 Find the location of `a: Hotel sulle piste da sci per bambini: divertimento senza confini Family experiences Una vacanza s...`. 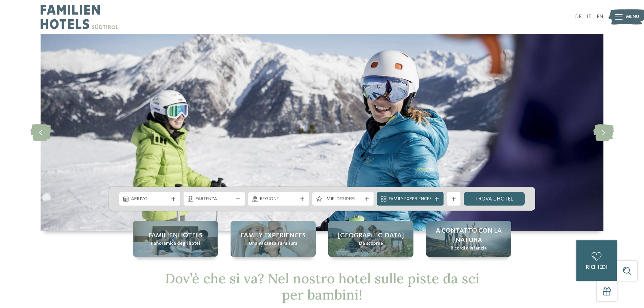

a: Hotel sulle piste da sci per bambini: divertimento senza confini Family experiences Una vacanza s... is located at coordinates (273, 239).